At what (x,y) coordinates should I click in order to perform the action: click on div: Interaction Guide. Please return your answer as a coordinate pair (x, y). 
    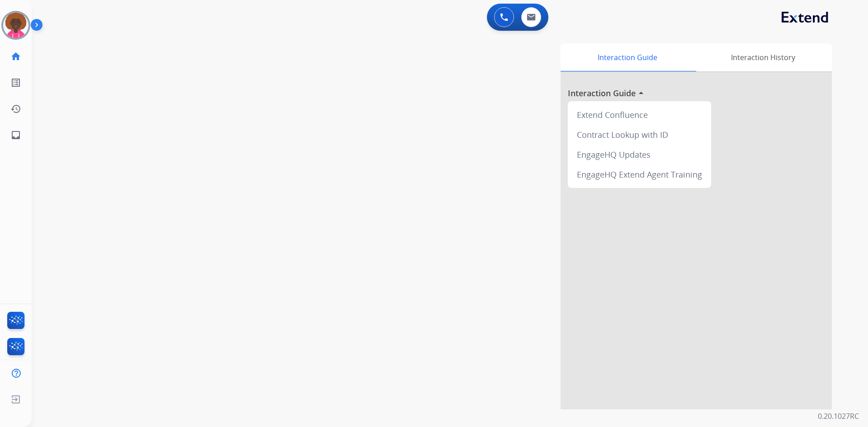
    Looking at the image, I should click on (627, 58).